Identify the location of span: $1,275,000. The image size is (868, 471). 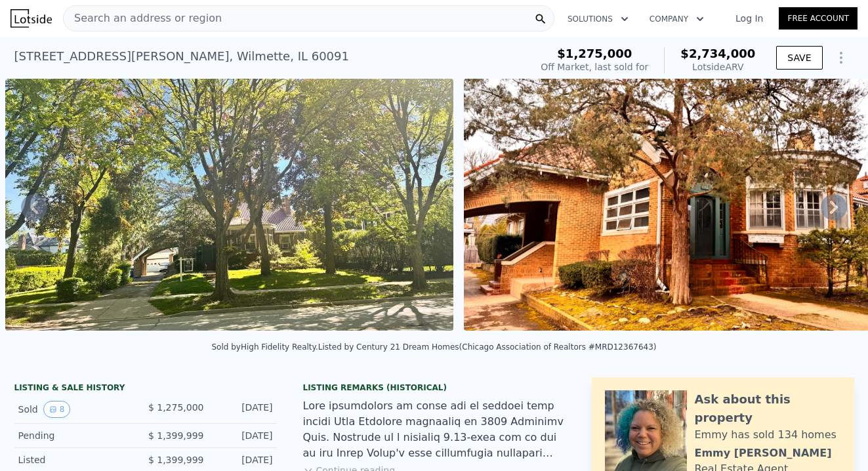
(594, 53).